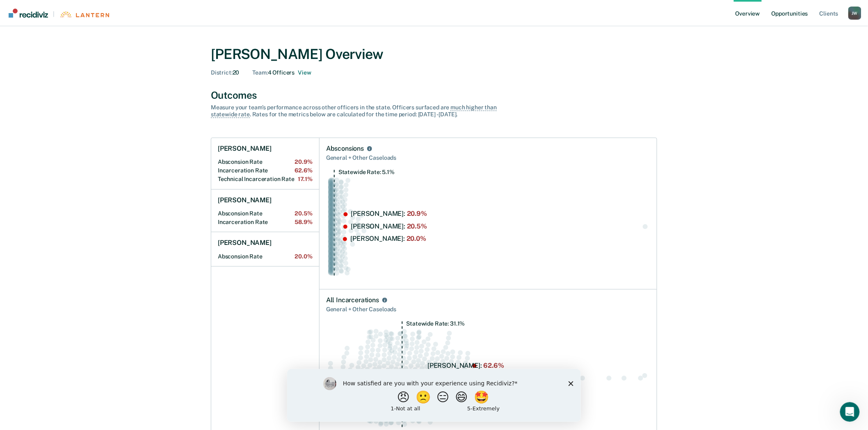  I want to click on tspan: Statewide Rate: 5.1%, so click(366, 172).